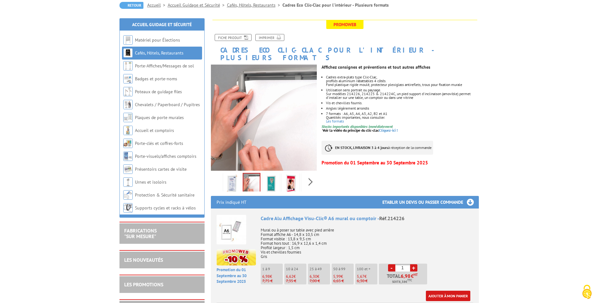 This screenshot has width=598, height=303. Describe the element at coordinates (291, 184) in the screenshot. I see `img: cadre_alu_affichage_visu_clic_a6_mural_comptoir_214226_3.jpg` at that location.